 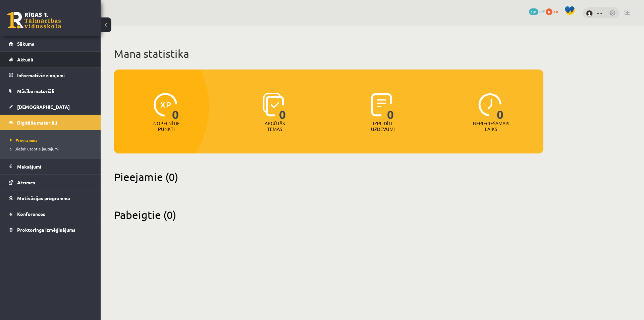 I want to click on span: xp, so click(x=556, y=11).